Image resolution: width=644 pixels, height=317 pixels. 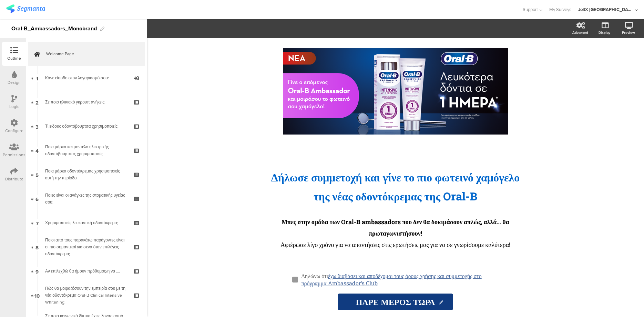 I want to click on div: Configure, so click(x=14, y=131).